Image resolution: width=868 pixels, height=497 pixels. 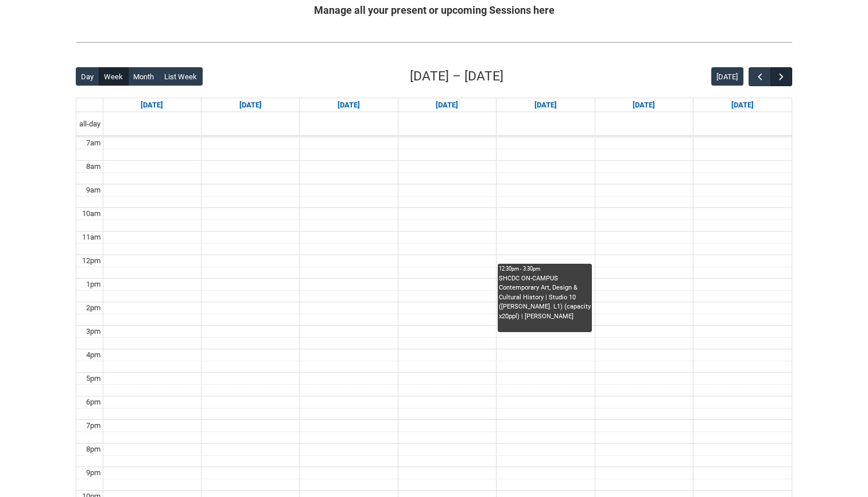 I want to click on div: 12pm, so click(x=92, y=260).